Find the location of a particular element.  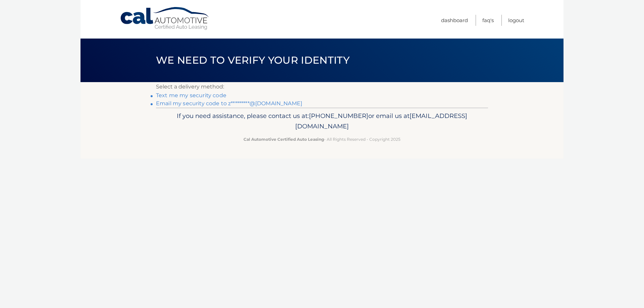

p: Select a delivery method: is located at coordinates (322, 87).